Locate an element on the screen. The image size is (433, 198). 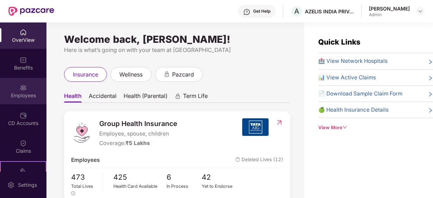
img: svg+xml;base64,PHN2ZyBpZD0iSGVscC0zMngzMiIgeG1sbnM9Imh0dHA6Ly93d3cudzMub3JnLzIwMDAvc3ZnIiB3aWR0aD... is located at coordinates (247, 12).